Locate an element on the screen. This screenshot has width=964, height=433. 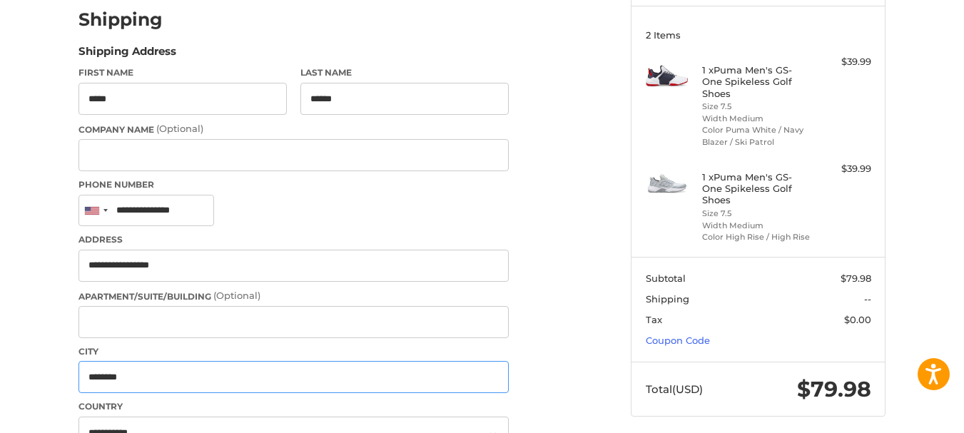
label: Country is located at coordinates (293, 407).